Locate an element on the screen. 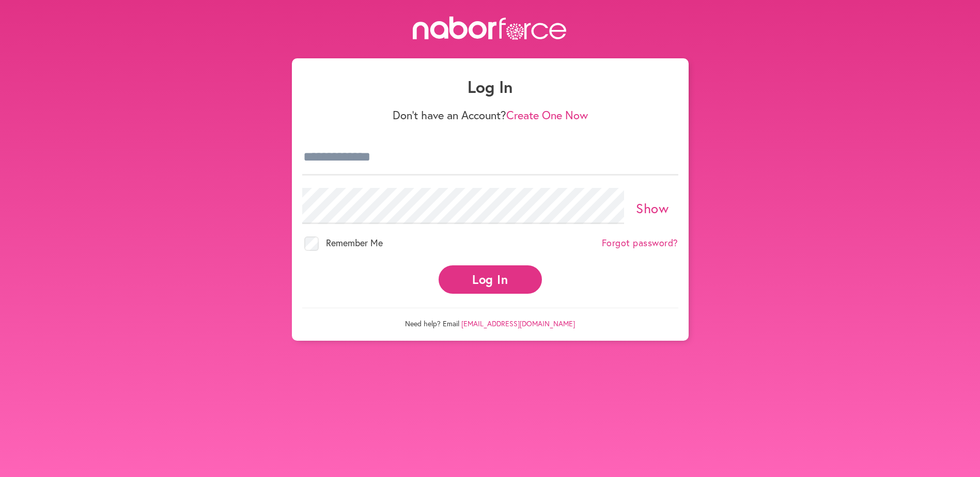 Image resolution: width=980 pixels, height=477 pixels. p: Don't have an Account? is located at coordinates (490, 115).